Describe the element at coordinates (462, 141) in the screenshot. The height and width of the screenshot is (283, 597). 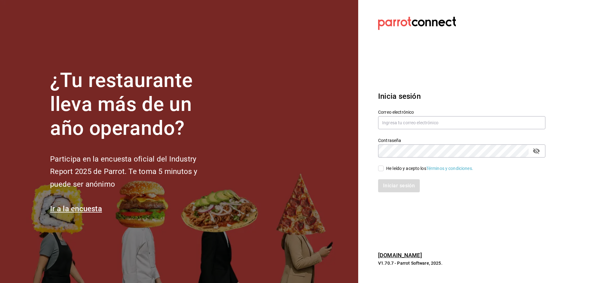
I see `label: Contraseña` at that location.